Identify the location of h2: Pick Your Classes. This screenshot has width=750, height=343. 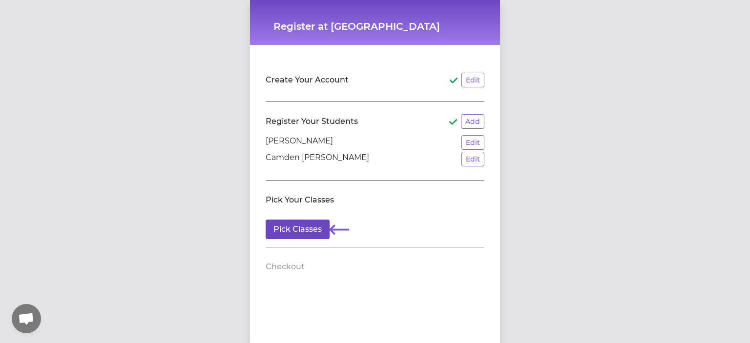
(300, 200).